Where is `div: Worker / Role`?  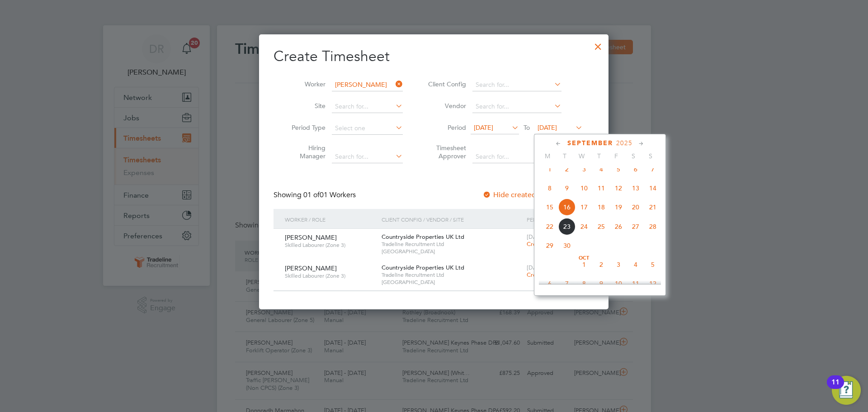 div: Worker / Role is located at coordinates (331, 219).